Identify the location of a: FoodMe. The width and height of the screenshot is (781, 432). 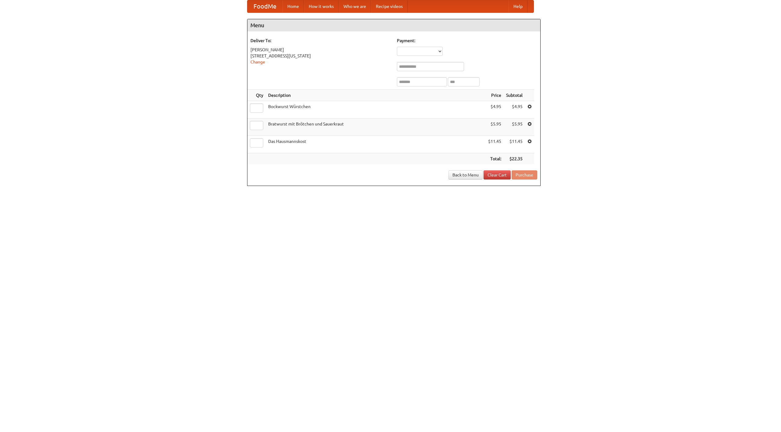
(265, 6).